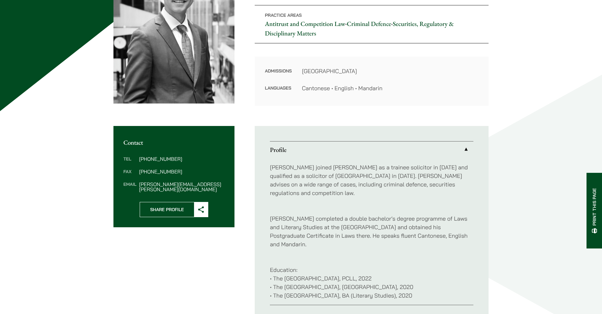 Image resolution: width=602 pixels, height=314 pixels. What do you see at coordinates (369, 24) in the screenshot?
I see `a: Criminal Defence` at bounding box center [369, 24].